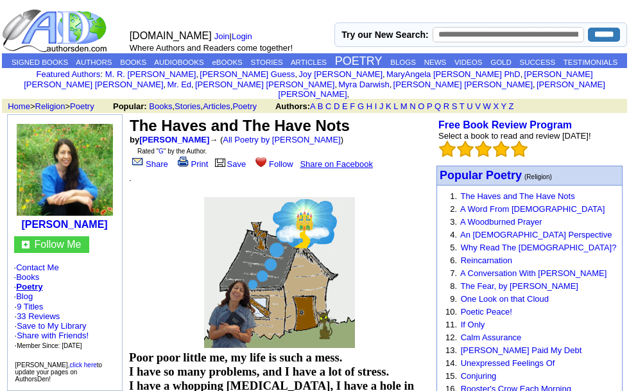  I want to click on font: 13., so click(451, 350).